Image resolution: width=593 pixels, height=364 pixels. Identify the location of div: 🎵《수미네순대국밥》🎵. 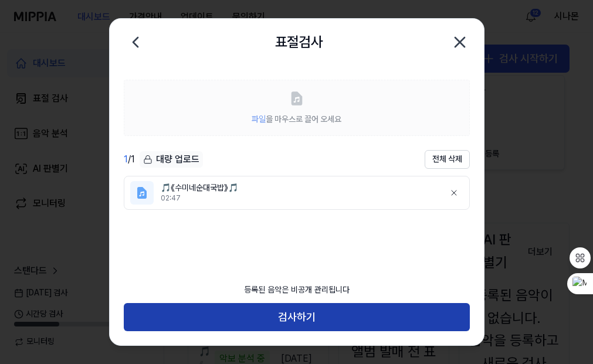
(298, 189).